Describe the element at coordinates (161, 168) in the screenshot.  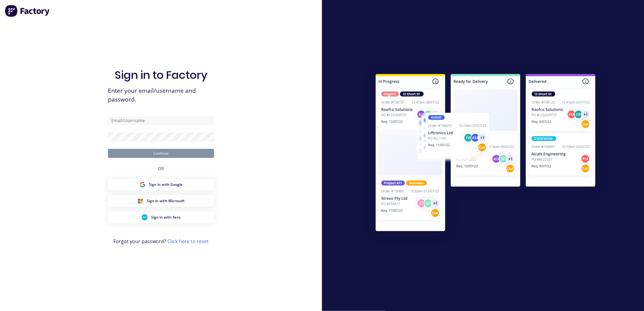
I see `div: OR` at that location.